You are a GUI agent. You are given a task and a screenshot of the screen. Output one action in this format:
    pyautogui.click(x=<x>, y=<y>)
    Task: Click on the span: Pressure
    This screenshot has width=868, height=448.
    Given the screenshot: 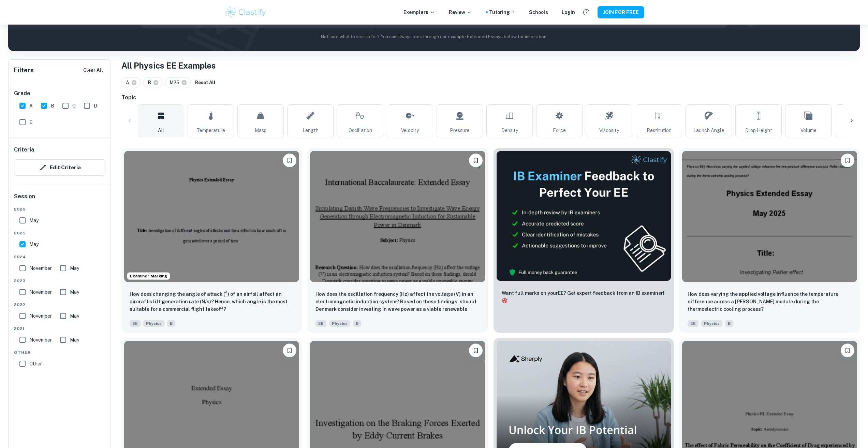 What is the action you would take?
    pyautogui.click(x=460, y=130)
    